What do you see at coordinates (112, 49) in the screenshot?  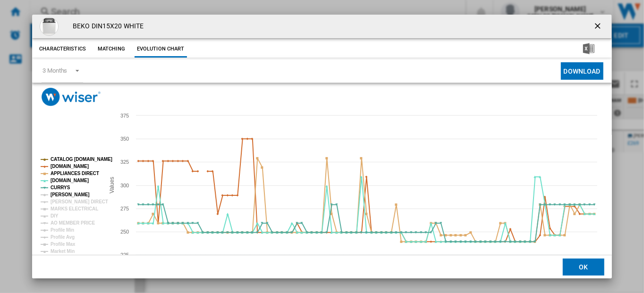 I see `button: Matching` at bounding box center [112, 49].